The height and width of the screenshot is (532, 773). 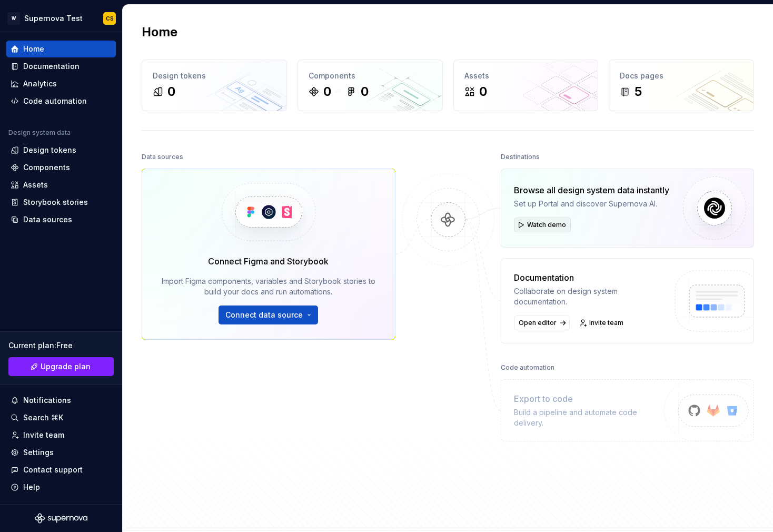 I want to click on div: Contact support, so click(x=53, y=470).